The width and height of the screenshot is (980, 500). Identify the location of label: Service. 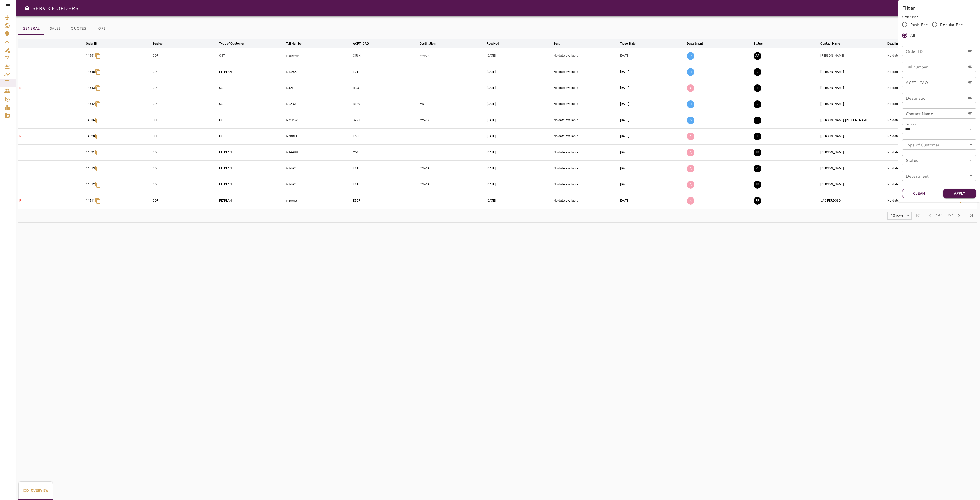
(911, 124).